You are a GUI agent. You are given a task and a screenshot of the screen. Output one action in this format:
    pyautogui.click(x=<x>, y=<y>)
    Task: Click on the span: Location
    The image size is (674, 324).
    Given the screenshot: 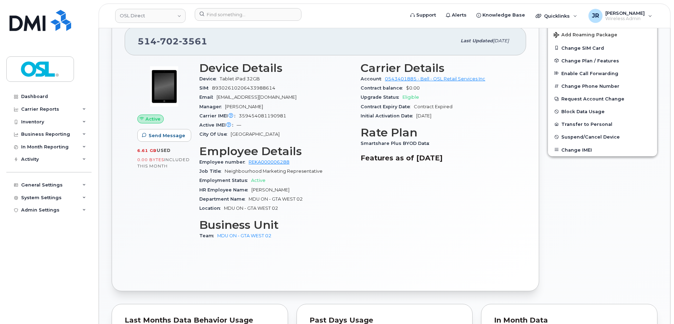 What is the action you would take?
    pyautogui.click(x=212, y=208)
    